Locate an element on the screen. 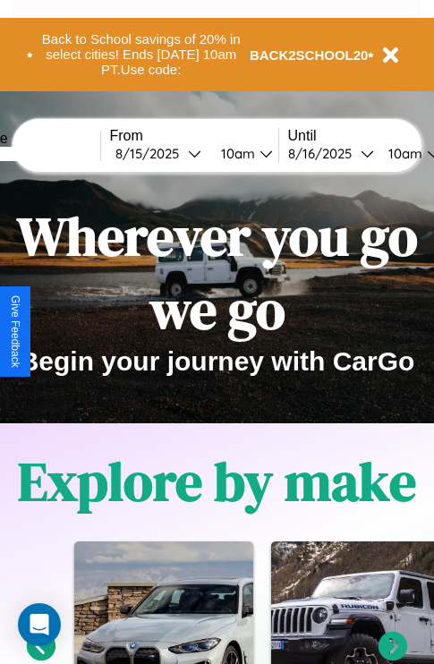  h1: Explore by make is located at coordinates (217, 481).